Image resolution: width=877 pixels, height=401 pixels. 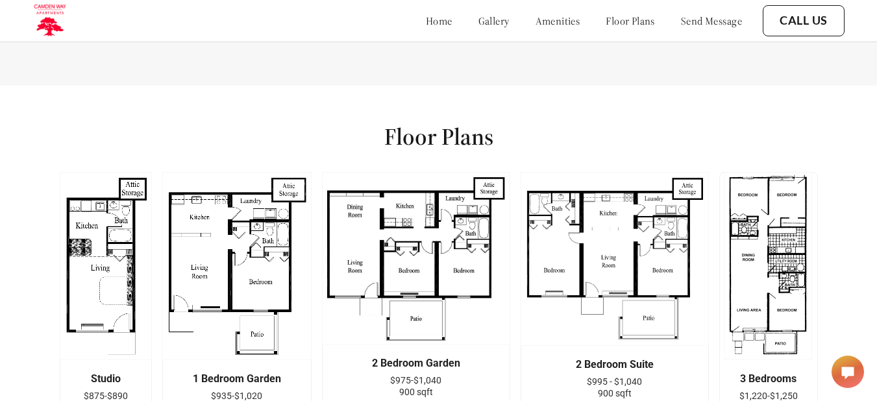 I want to click on span: $1,220-$1,250, so click(x=769, y=396).